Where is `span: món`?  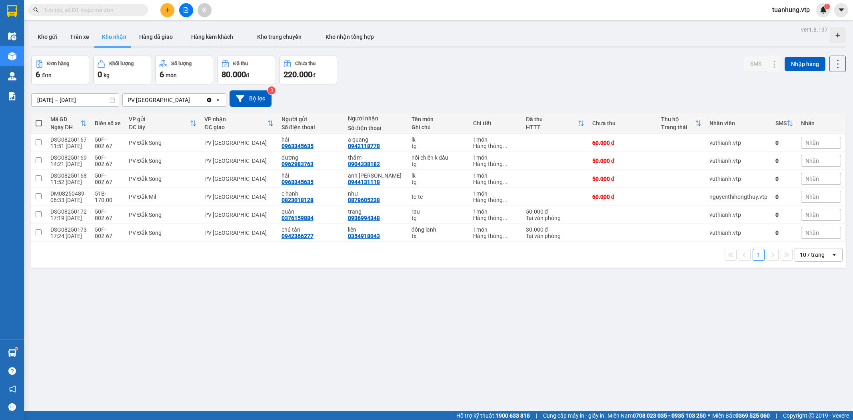
span: món is located at coordinates (171, 75).